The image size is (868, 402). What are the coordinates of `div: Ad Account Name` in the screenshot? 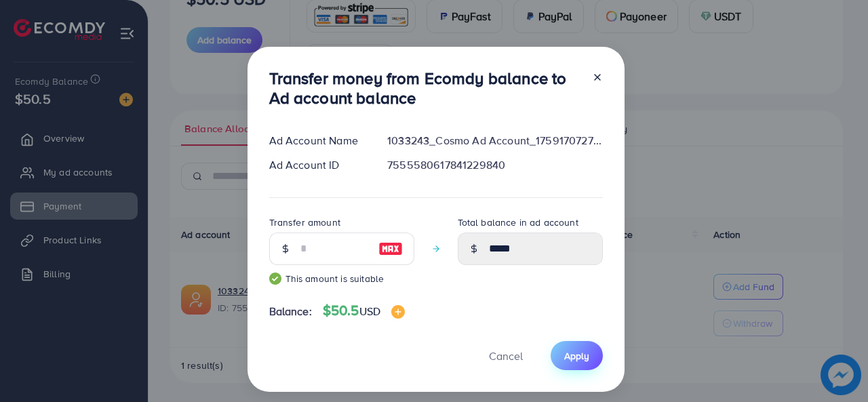 It's located at (317, 140).